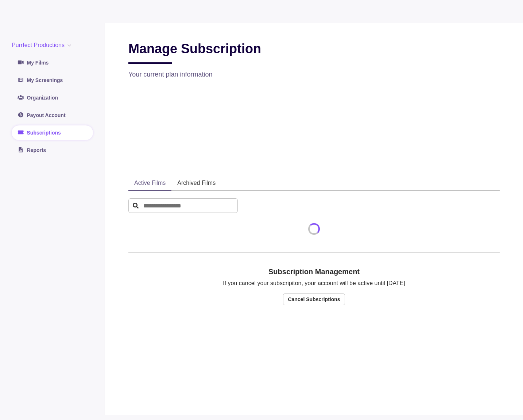  Describe the element at coordinates (52, 132) in the screenshot. I see `a: Subscriptions` at that location.